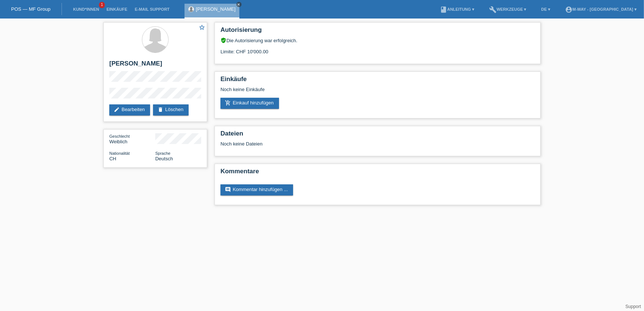 The height and width of the screenshot is (311, 644). Describe the element at coordinates (378, 173) in the screenshot. I see `h2: Kommentare` at that location.